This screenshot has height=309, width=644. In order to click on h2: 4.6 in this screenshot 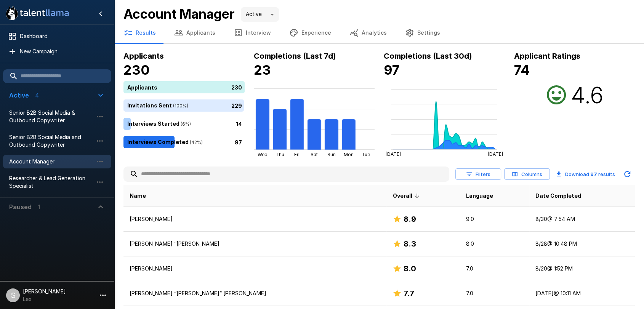, I will do `click(587, 95)`.